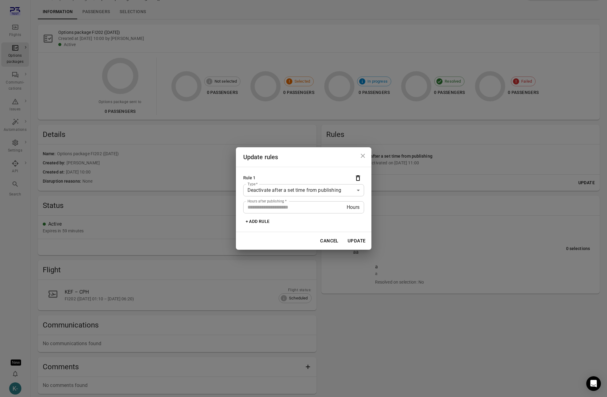 This screenshot has height=397, width=607. Describe the element at coordinates (303, 207) in the screenshot. I see `div: Hours` at that location.